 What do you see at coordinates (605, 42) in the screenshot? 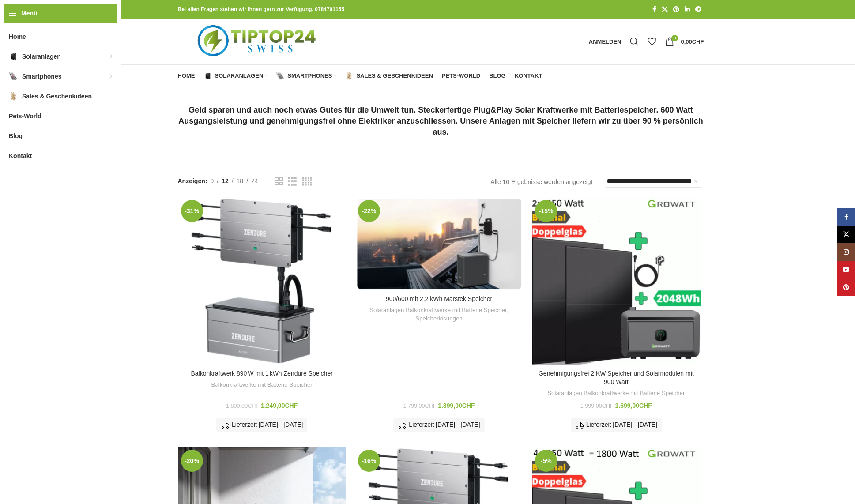
I see `a: Anmelden` at bounding box center [605, 42].